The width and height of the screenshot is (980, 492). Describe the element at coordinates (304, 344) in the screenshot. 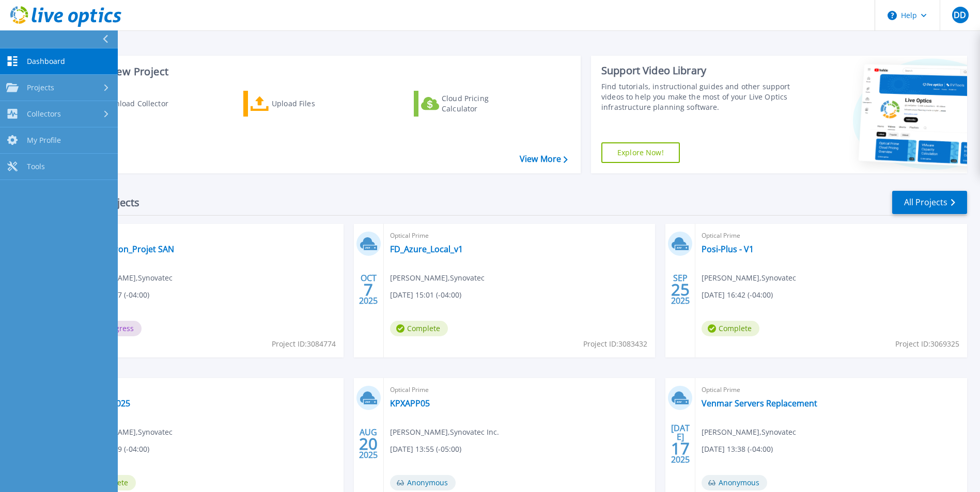

I see `span: Project ID: 3084774` at that location.